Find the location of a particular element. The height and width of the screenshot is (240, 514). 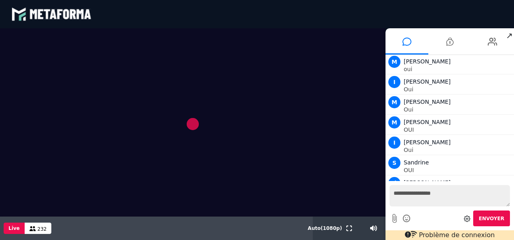

button: Envoyer is located at coordinates (491, 218).